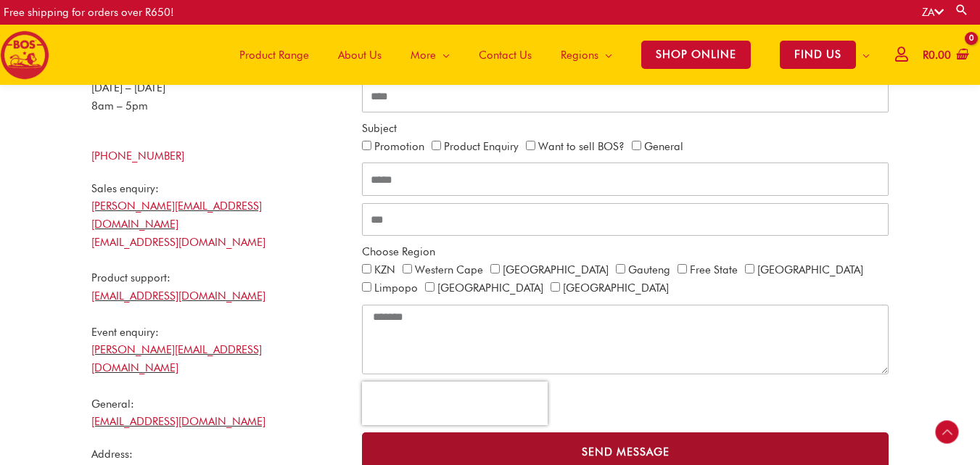 The height and width of the screenshot is (465, 980). Describe the element at coordinates (925, 55) in the screenshot. I see `span: R` at that location.